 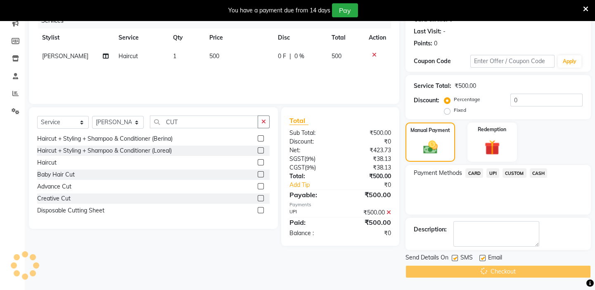 I want to click on div: 0, so click(x=435, y=43).